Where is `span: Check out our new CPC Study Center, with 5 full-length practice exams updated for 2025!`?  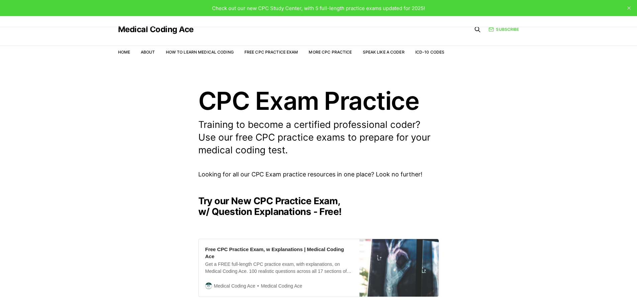
span: Check out our new CPC Study Center, with 5 full-length practice exams updated for 2025! is located at coordinates (319, 8).